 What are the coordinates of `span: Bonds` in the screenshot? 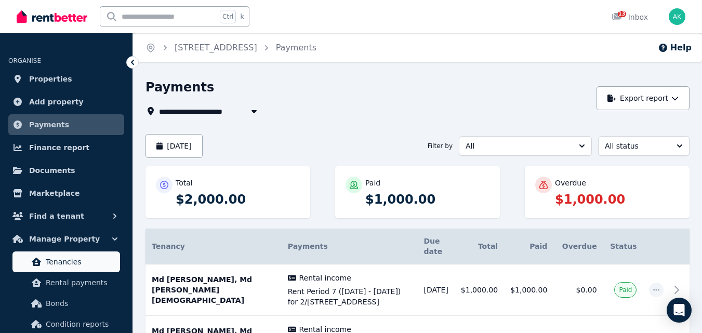 It's located at (80, 303).